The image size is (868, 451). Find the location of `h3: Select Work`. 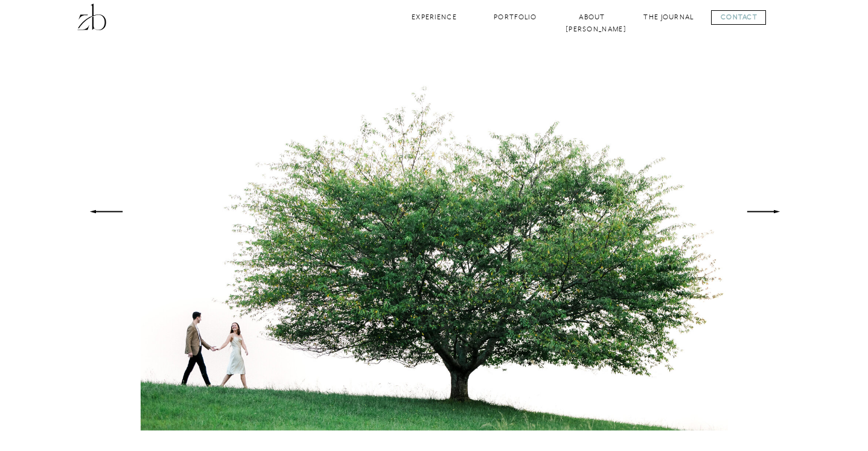

h3: Select Work is located at coordinates (434, 27).